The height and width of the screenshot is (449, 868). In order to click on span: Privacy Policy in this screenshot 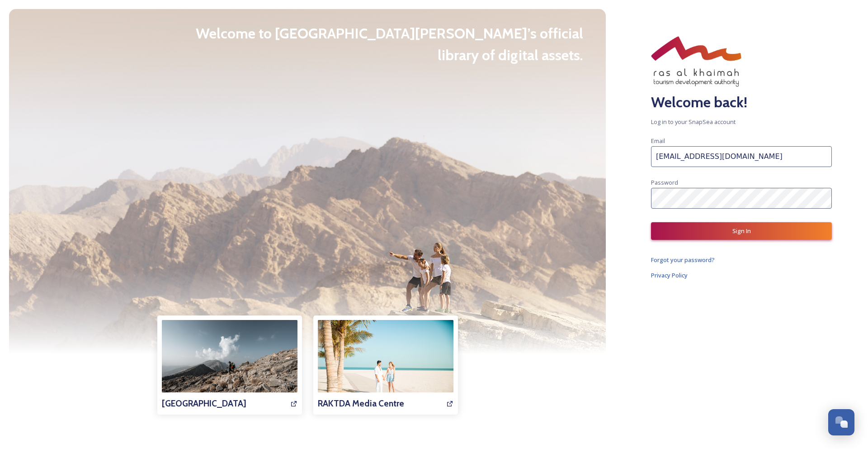, I will do `click(669, 275)`.